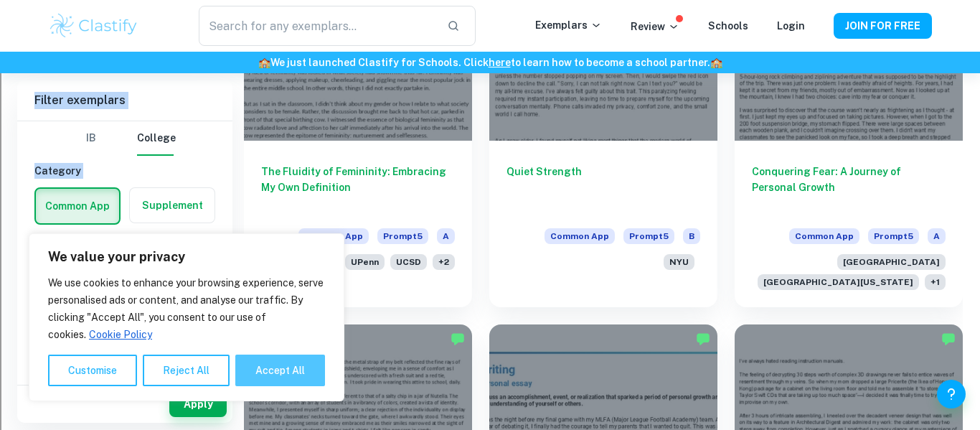  I want to click on a: here, so click(500, 62).